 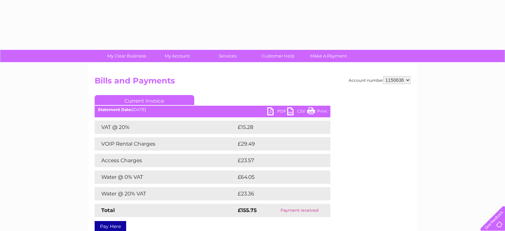 What do you see at coordinates (165, 193) in the screenshot?
I see `td: Water @ 20% VAT` at bounding box center [165, 193].